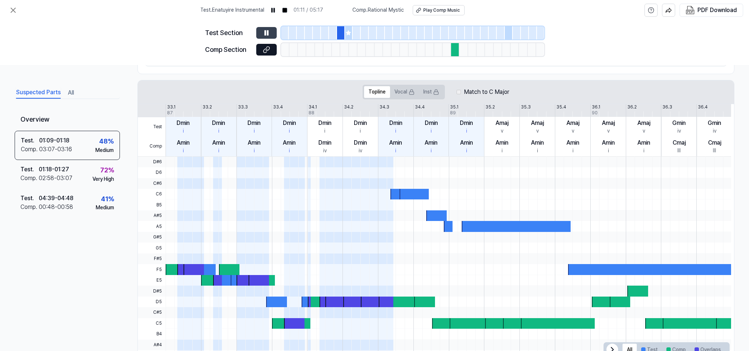 The width and height of the screenshot is (749, 351). I want to click on div: 00:48 - 00:58, so click(56, 207).